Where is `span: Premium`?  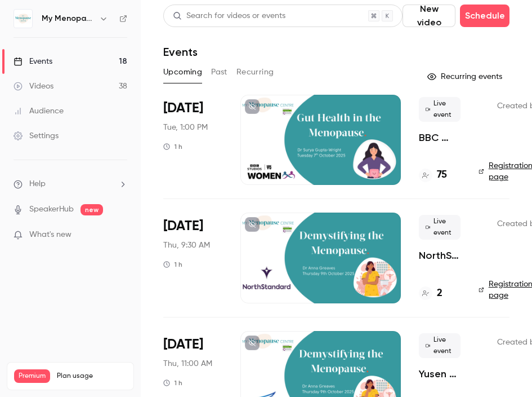
span: Premium is located at coordinates (32, 376).